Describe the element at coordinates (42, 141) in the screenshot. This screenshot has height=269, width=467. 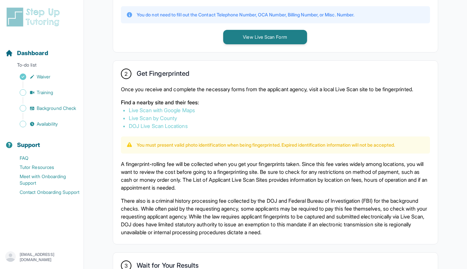
I see `button: Support` at that location.